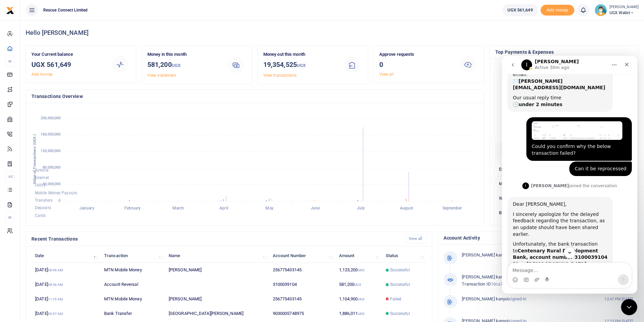 This screenshot has height=322, width=644. What do you see at coordinates (72, 130) in the screenshot?
I see `div: joined the conversation` at bounding box center [72, 130].